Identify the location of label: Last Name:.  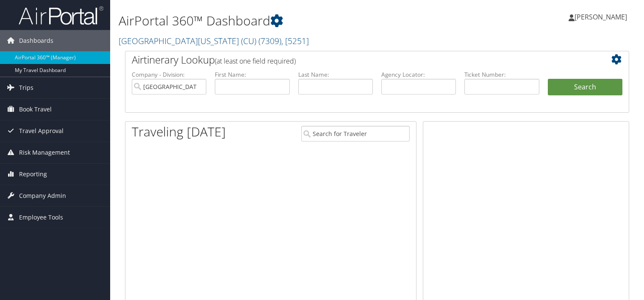
(335, 74).